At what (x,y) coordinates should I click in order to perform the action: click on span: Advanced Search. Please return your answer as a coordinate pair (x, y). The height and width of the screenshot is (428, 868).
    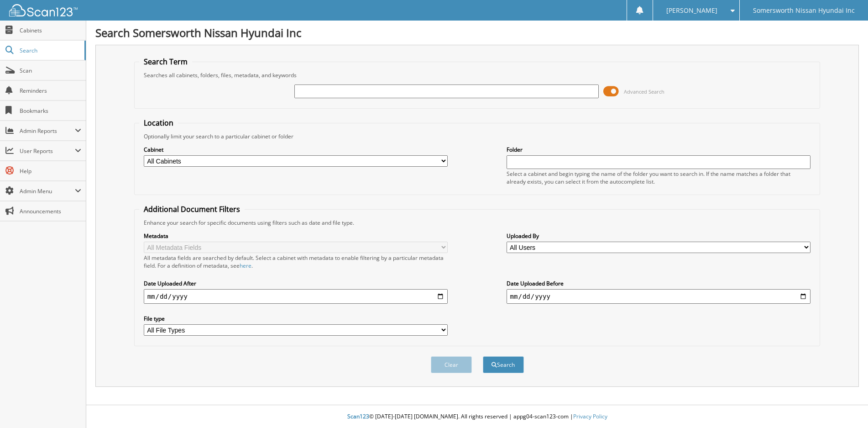
    Looking at the image, I should click on (644, 91).